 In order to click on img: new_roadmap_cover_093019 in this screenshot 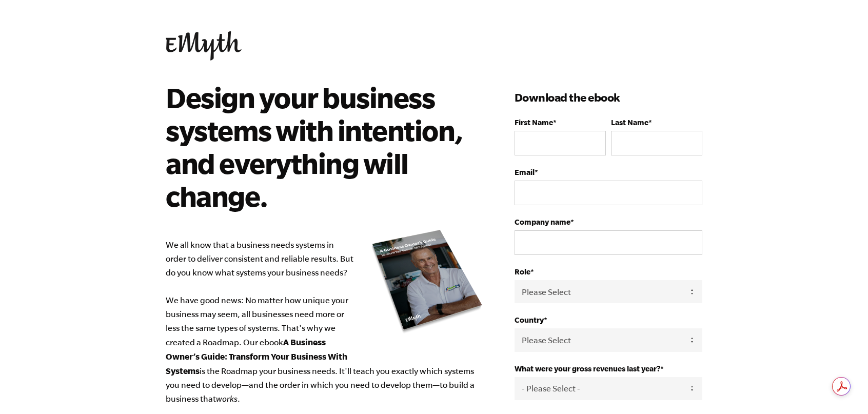, I will do `click(427, 281)`.